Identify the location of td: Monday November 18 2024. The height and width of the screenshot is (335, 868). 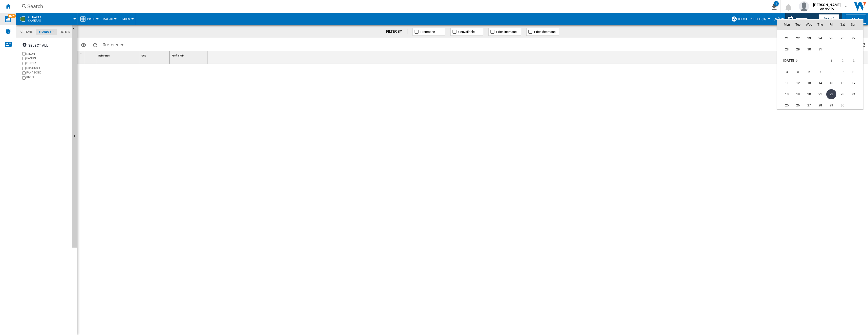
(785, 94).